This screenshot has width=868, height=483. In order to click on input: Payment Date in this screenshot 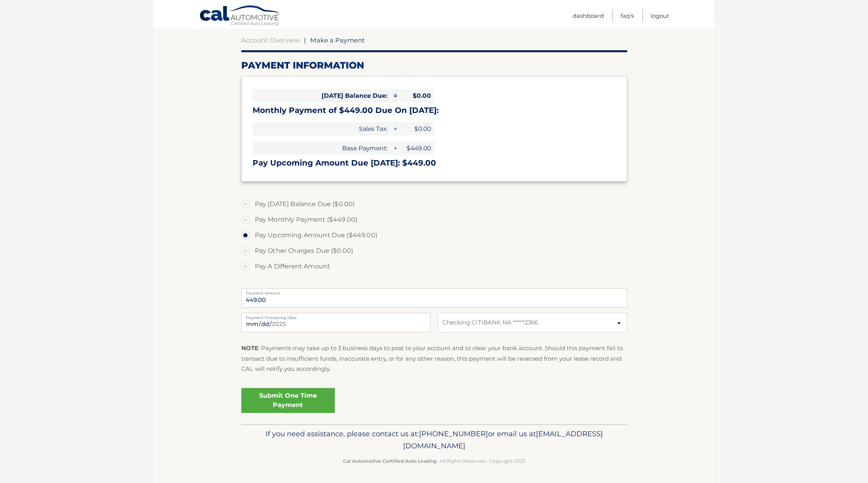, I will do `click(336, 323)`.